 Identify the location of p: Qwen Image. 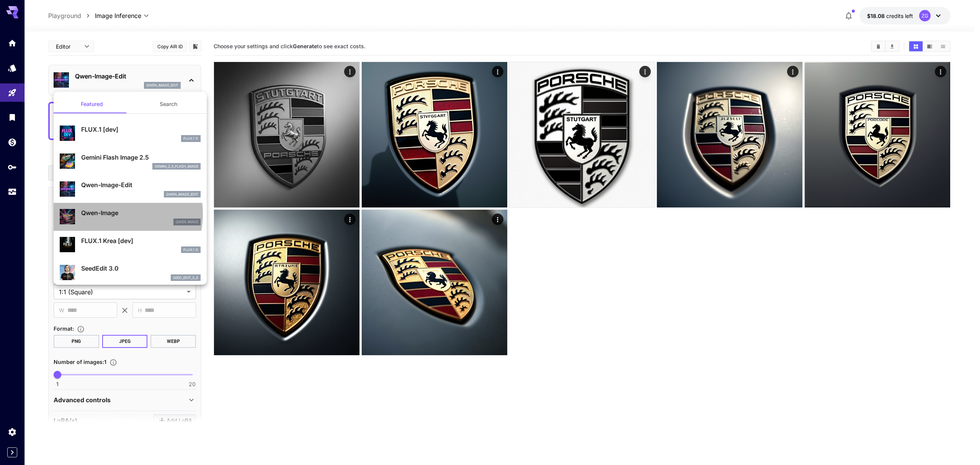
(187, 222).